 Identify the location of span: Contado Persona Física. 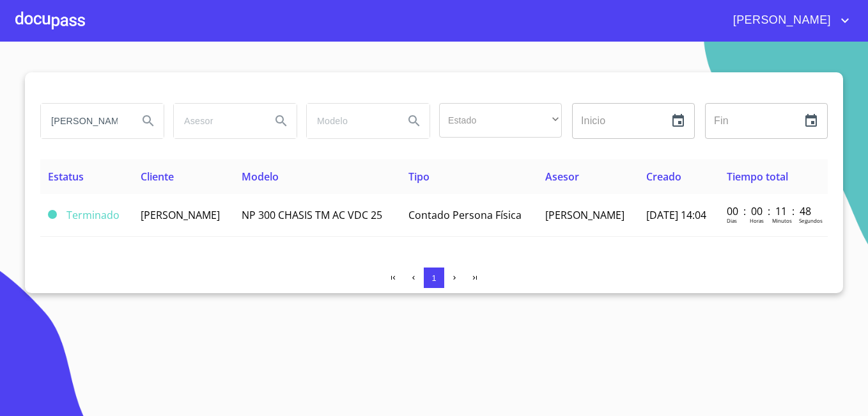
(465, 215).